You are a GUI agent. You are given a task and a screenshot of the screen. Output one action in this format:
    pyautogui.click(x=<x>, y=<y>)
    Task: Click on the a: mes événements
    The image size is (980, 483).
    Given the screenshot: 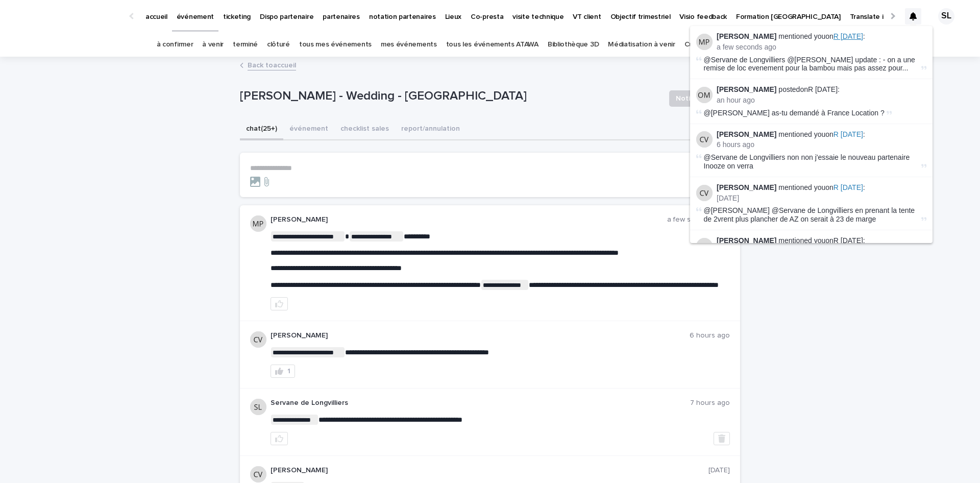 What is the action you would take?
    pyautogui.click(x=409, y=44)
    